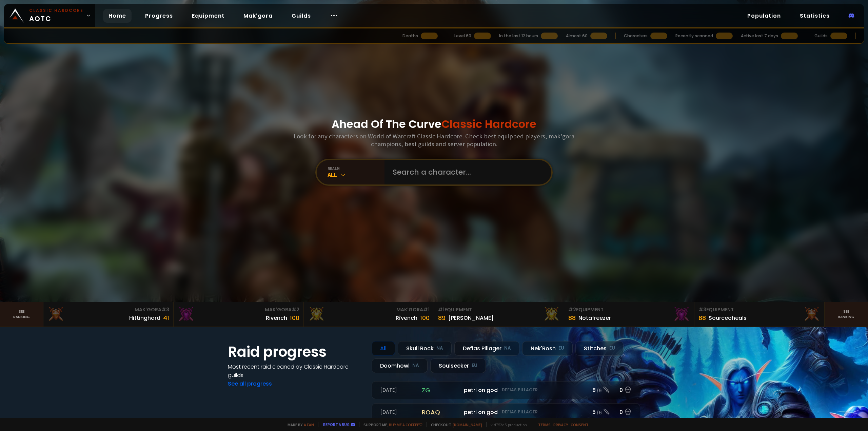 This screenshot has height=431, width=868. Describe the element at coordinates (117, 15) in the screenshot. I see `a: Home` at that location.